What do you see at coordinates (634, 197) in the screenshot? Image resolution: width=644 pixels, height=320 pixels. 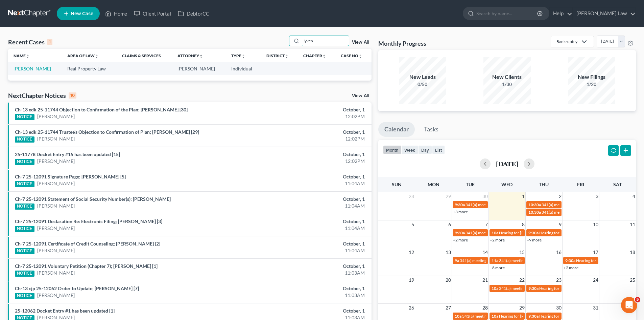 I see `span: 4` at bounding box center [634, 197].